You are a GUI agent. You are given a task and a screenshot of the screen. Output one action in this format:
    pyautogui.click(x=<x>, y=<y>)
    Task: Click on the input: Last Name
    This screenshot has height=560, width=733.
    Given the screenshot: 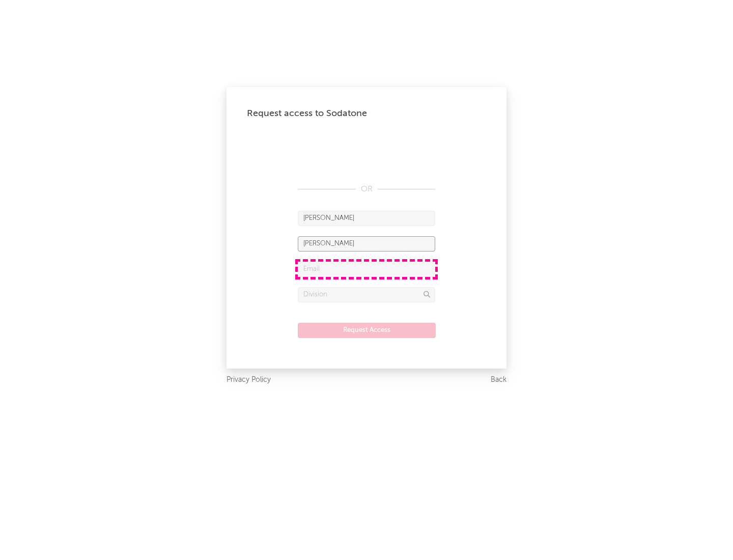 What is the action you would take?
    pyautogui.click(x=367, y=244)
    